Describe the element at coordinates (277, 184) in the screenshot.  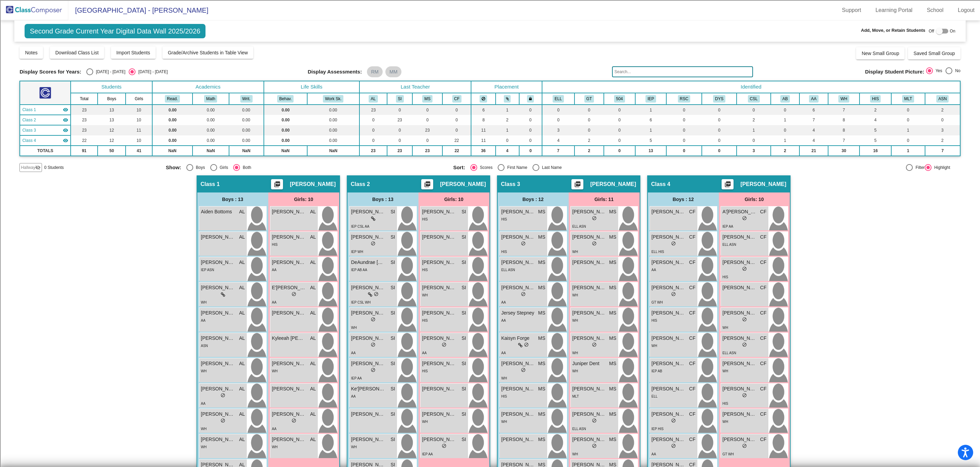
I see `button: Print Students Details` at that location.